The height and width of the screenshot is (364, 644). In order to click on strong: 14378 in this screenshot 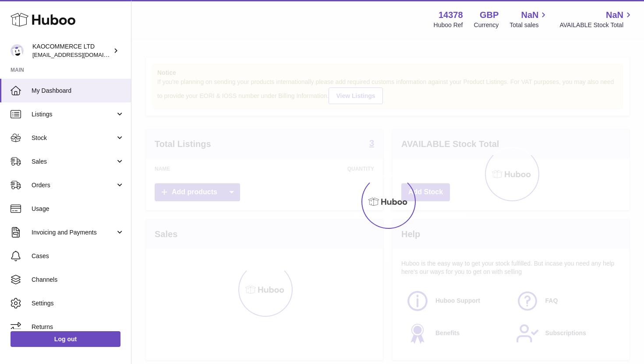, I will do `click(450, 15)`.